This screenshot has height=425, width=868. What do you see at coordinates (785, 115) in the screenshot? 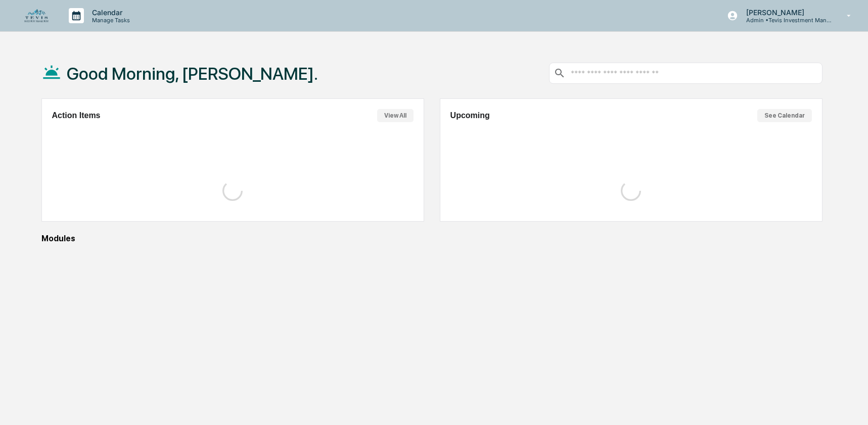
I see `button: See Calendar` at bounding box center [785, 115].